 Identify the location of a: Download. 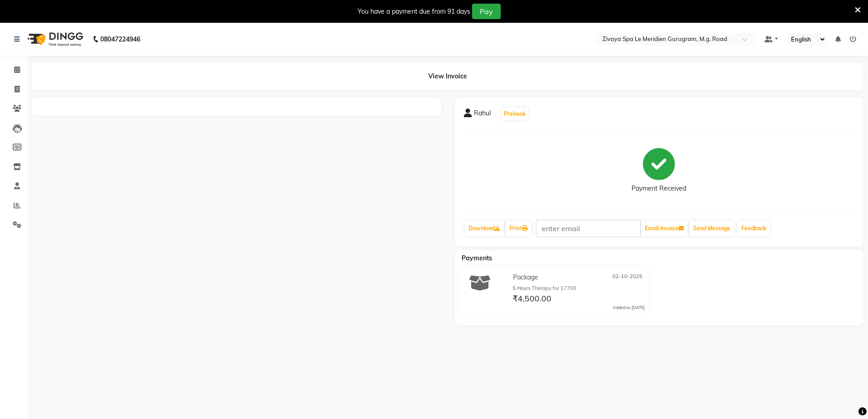
(485, 228).